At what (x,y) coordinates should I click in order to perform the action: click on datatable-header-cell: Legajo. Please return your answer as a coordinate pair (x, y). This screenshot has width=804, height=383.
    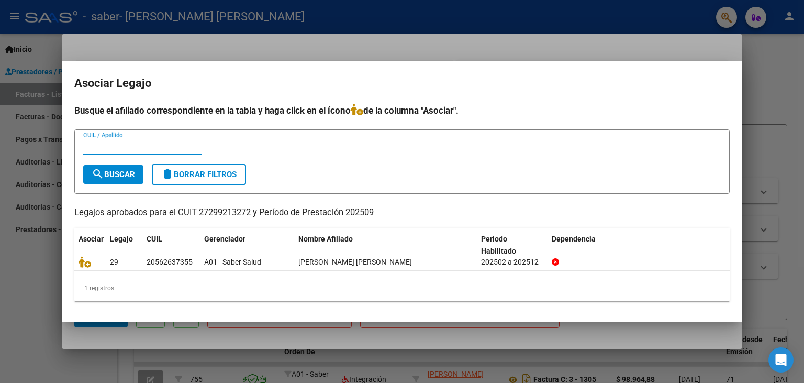
    Looking at the image, I should click on (124, 245).